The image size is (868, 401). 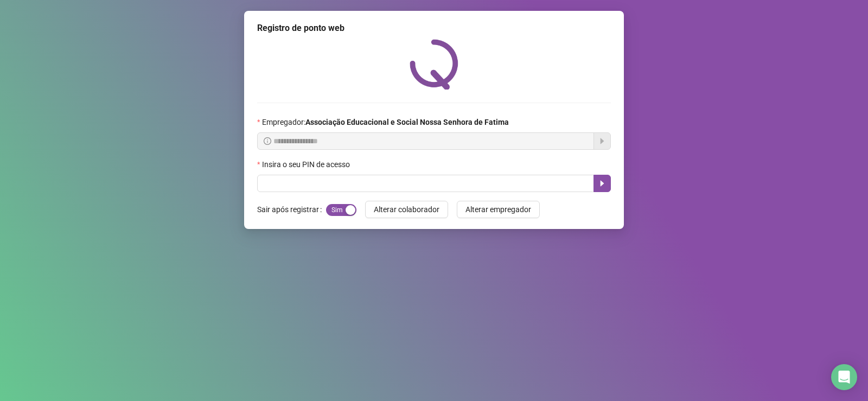 I want to click on img: QRPoint, so click(x=434, y=64).